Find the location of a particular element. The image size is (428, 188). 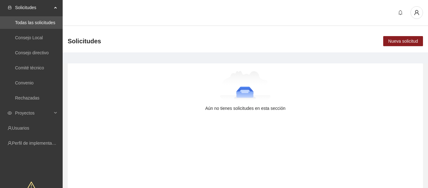

button: Nueva solicitud is located at coordinates (403, 41).